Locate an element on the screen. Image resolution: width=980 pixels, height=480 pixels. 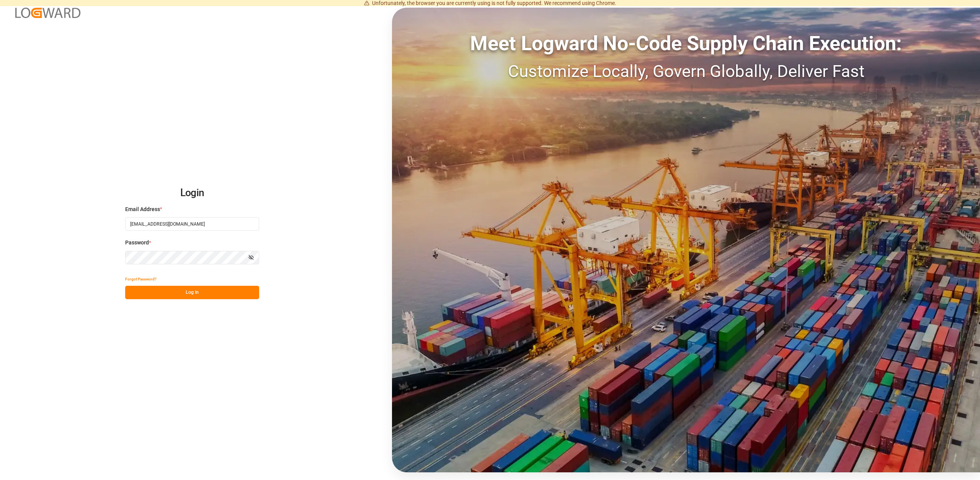
span: Email Address is located at coordinates (143, 209).